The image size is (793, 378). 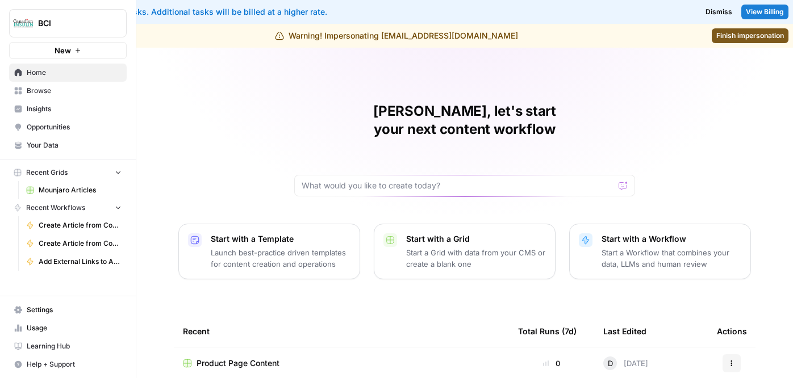 I want to click on p: Launch best-practice driven templates for content creation and operations, so click(x=281, y=258).